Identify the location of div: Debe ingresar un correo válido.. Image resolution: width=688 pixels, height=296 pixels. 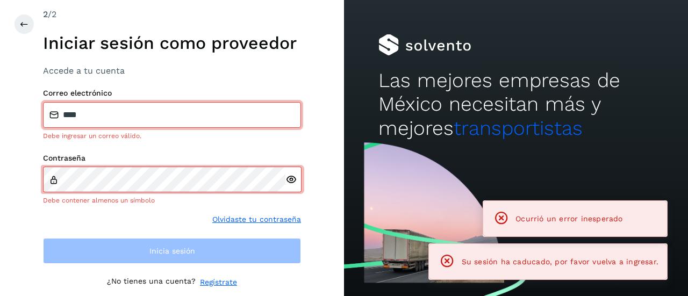
(172, 136).